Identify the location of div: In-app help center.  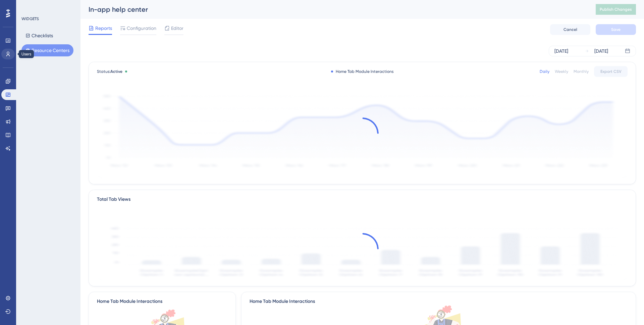
(334, 10).